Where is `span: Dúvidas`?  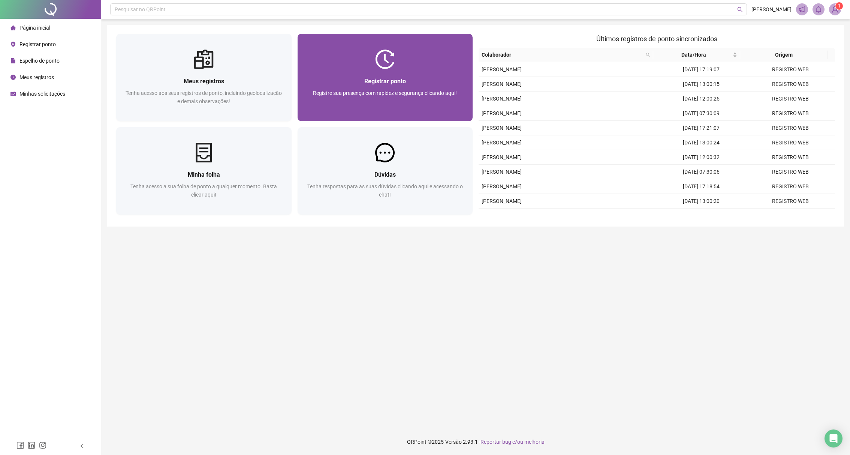
span: Dúvidas is located at coordinates (385, 174).